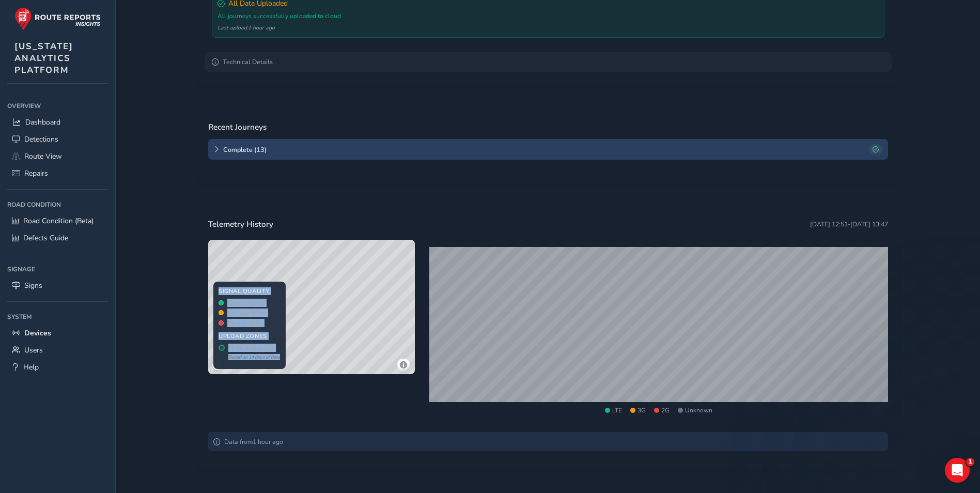  Describe the element at coordinates (57, 106) in the screenshot. I see `div: Overview` at that location.